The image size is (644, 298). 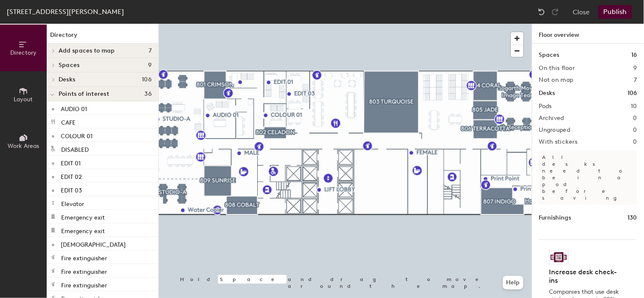 What do you see at coordinates (69, 65) in the screenshot?
I see `span: Spaces` at bounding box center [69, 65].